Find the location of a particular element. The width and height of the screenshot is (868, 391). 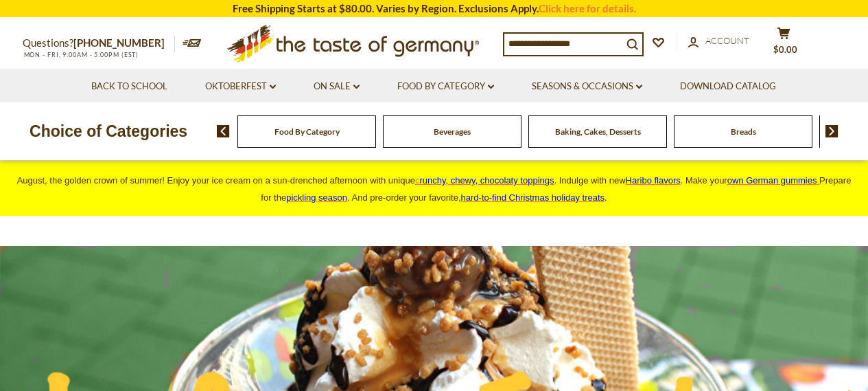

a: Baking, Cakes, Desserts is located at coordinates (598, 131).